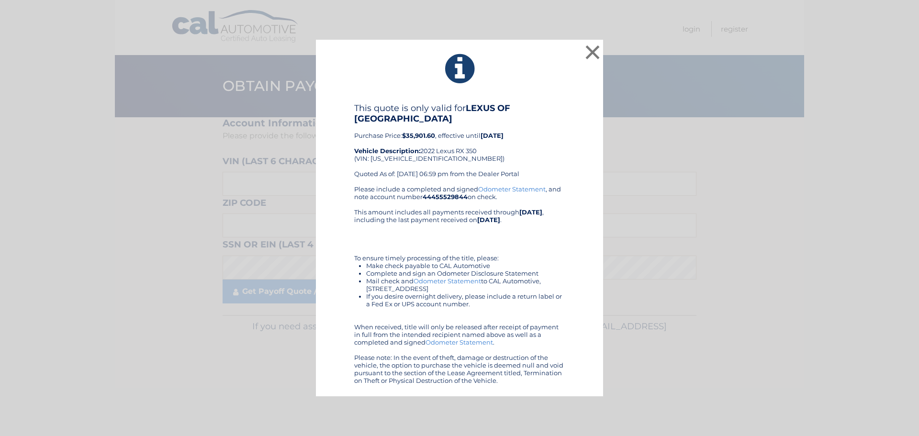 The width and height of the screenshot is (919, 436). I want to click on li: If you desire overnight delivery, please include a return label or a Fed Ex or UPS account number., so click(465, 300).